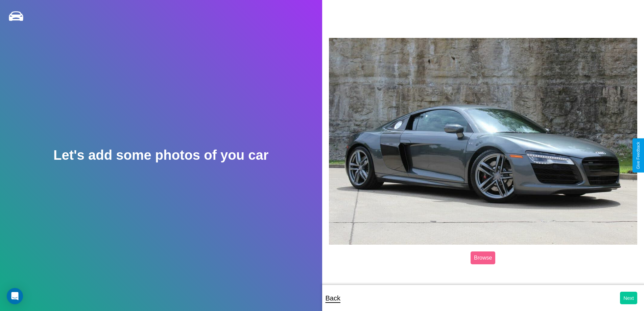 The width and height of the screenshot is (644, 311). What do you see at coordinates (15, 296) in the screenshot?
I see `div: Open Intercom Messenger` at bounding box center [15, 296].